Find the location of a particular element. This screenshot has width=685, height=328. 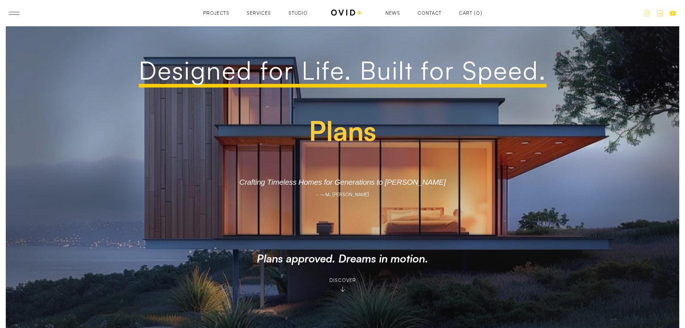

a: Discover is located at coordinates (343, 284).